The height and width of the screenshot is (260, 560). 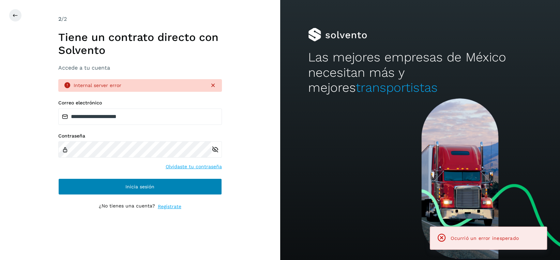 What do you see at coordinates (127, 206) in the screenshot?
I see `p: ¿No tienes una cuenta?` at bounding box center [127, 206].